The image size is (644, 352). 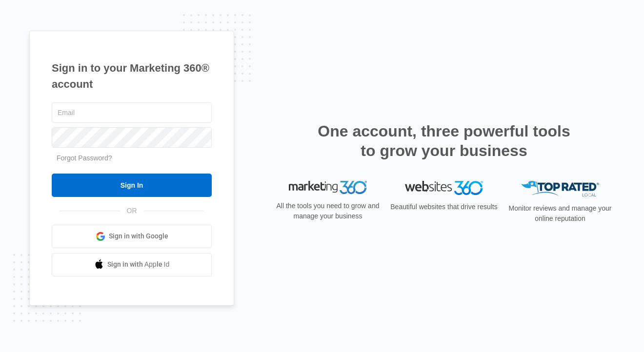 I want to click on span: Sign in with Apple Id, so click(x=138, y=264).